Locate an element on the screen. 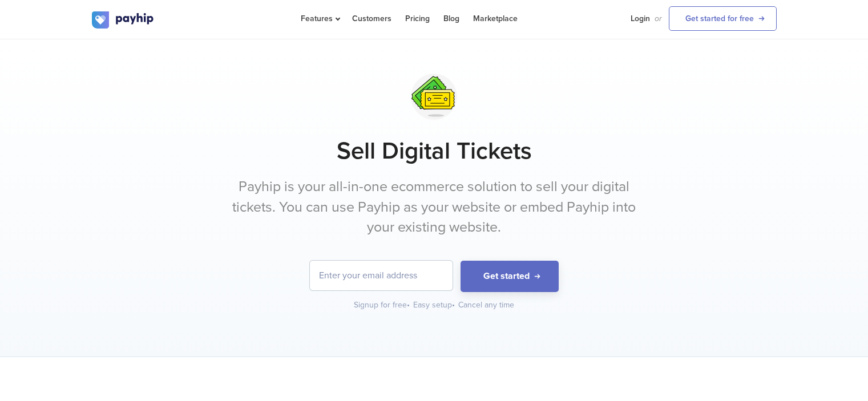  div: Easy setup is located at coordinates (434, 305).